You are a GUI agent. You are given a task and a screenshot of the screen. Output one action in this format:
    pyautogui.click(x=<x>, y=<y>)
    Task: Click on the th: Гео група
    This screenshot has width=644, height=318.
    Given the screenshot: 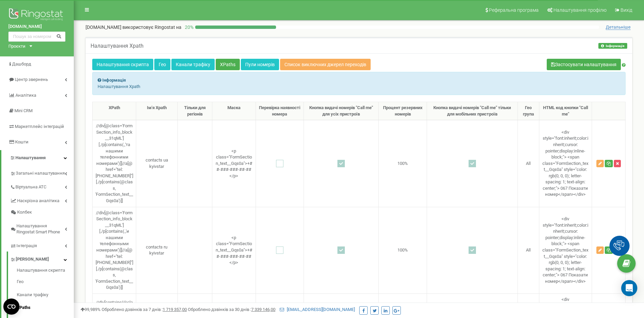 What is the action you would take?
    pyautogui.click(x=529, y=111)
    